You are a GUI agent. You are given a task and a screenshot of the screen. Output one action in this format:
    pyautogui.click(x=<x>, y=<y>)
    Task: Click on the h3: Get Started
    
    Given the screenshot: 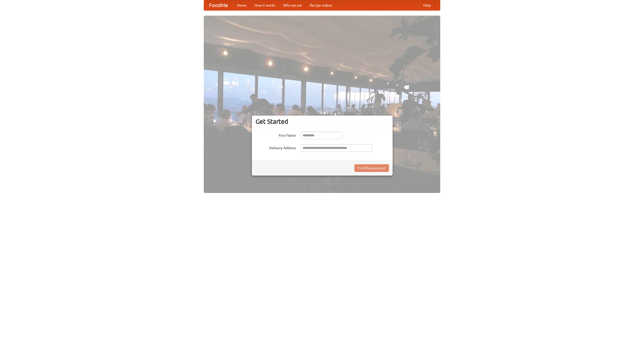 What is the action you would take?
    pyautogui.click(x=322, y=122)
    